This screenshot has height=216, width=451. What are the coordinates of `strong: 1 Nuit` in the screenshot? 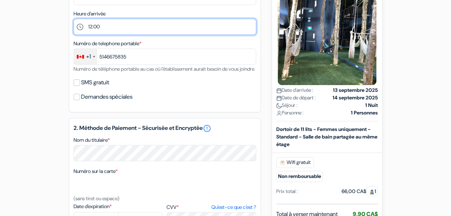 It's located at (371, 105).